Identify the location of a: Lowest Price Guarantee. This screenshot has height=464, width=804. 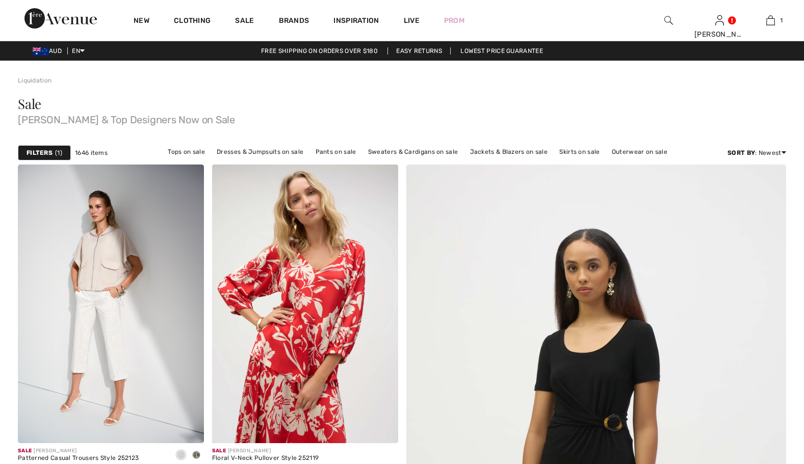
(502, 51).